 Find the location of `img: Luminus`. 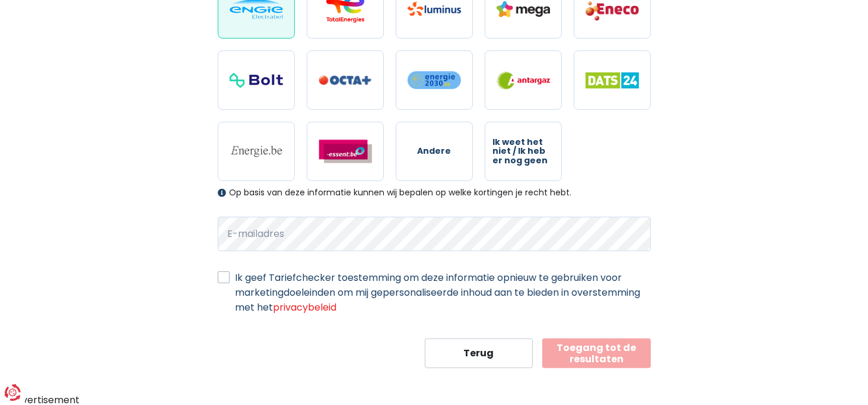

img: Luminus is located at coordinates (434, 9).